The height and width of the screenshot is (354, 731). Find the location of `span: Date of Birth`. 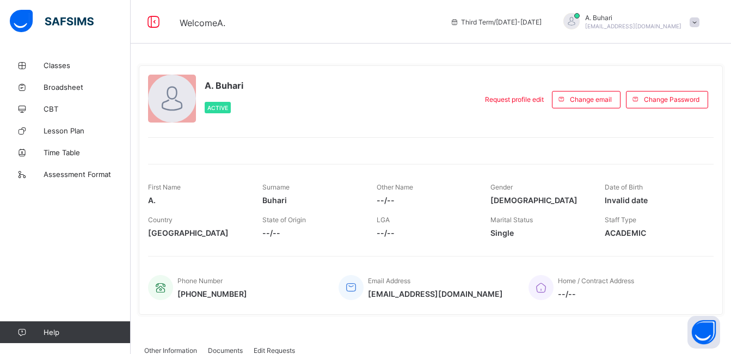

span: Date of Birth is located at coordinates (624, 187).